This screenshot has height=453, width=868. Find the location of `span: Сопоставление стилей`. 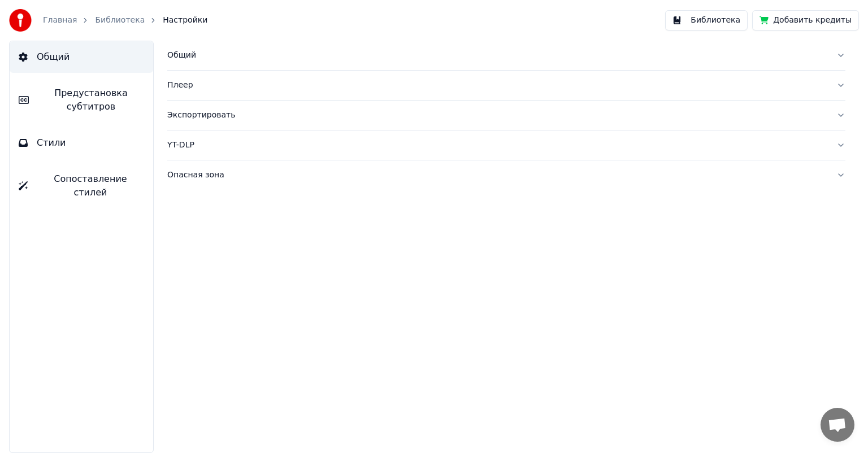

span: Сопоставление стилей is located at coordinates (90, 186).